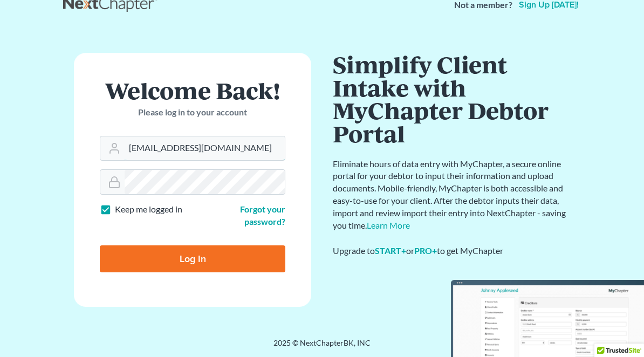 The height and width of the screenshot is (357, 644). What do you see at coordinates (193, 258) in the screenshot?
I see `input: Log In` at bounding box center [193, 258].